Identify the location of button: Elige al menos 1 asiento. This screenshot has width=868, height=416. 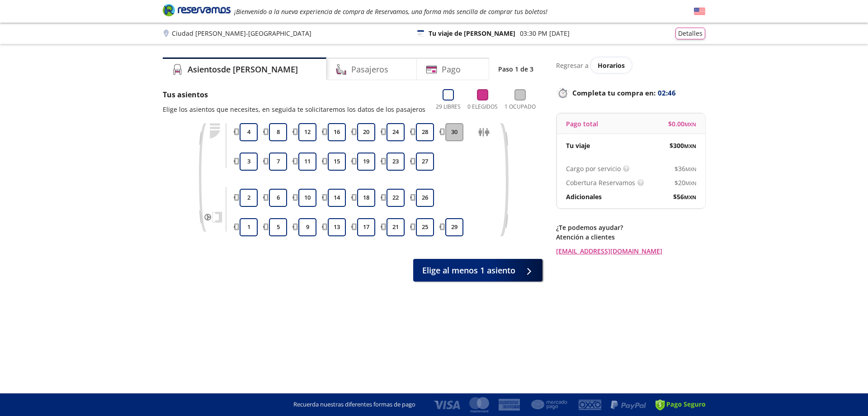
(477, 270).